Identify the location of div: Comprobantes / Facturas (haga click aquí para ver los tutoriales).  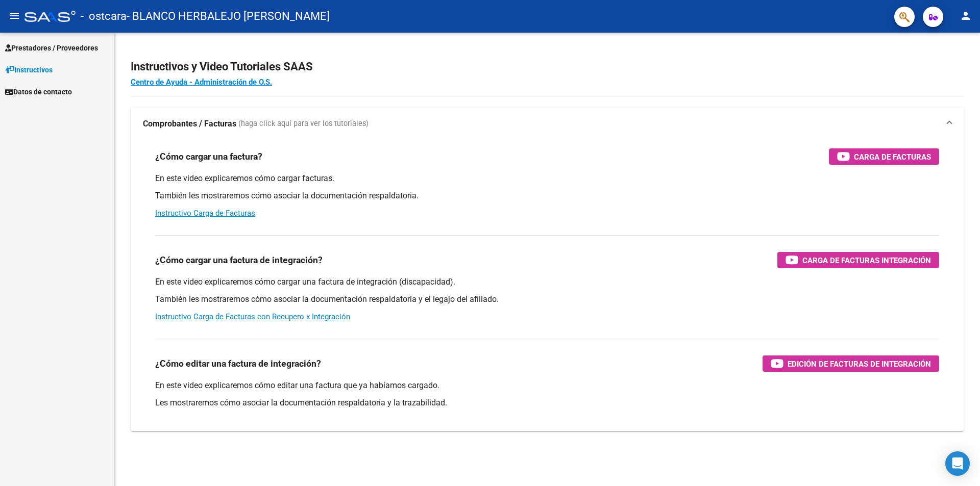
(547, 285).